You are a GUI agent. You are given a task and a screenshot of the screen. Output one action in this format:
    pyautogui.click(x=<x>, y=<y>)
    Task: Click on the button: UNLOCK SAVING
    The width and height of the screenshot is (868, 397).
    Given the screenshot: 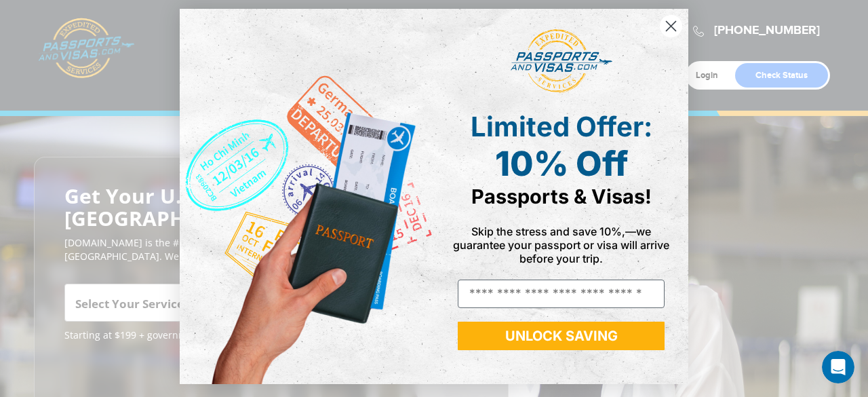 What is the action you would take?
    pyautogui.click(x=561, y=336)
    